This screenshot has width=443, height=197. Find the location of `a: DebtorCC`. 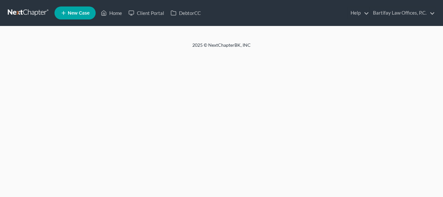

a: DebtorCC is located at coordinates (185, 13).